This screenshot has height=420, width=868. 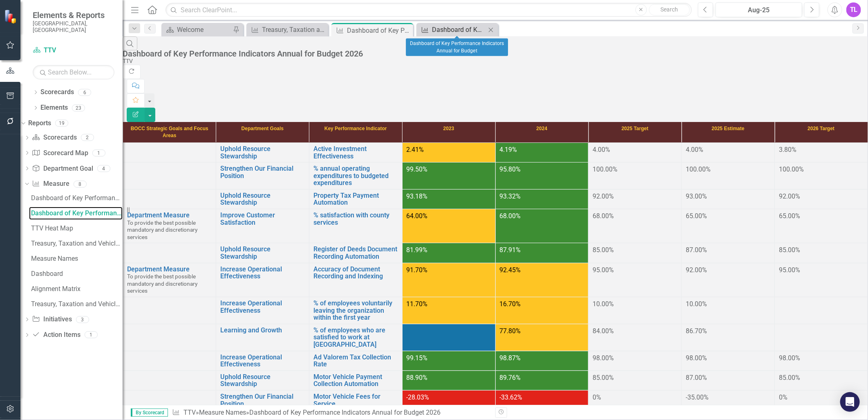 What do you see at coordinates (511, 303) in the screenshot?
I see `span: 16.70%` at bounding box center [511, 303].